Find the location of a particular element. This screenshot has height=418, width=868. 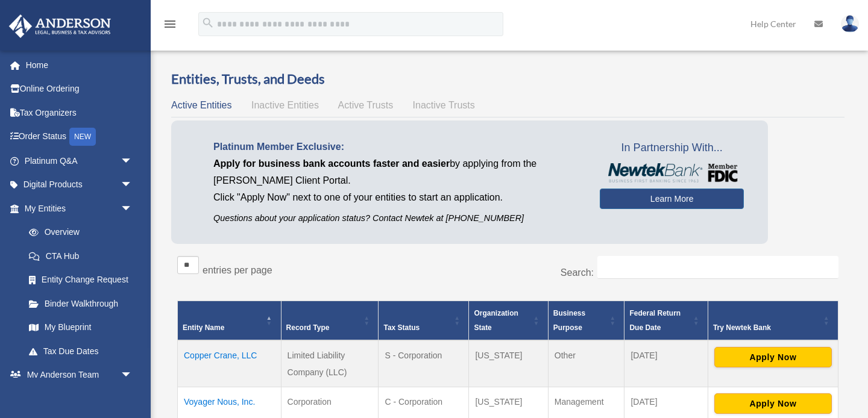

i: menu is located at coordinates (170, 24).